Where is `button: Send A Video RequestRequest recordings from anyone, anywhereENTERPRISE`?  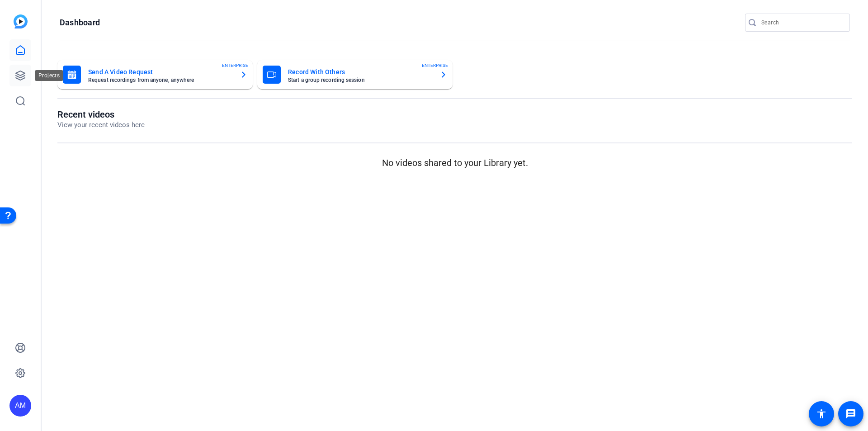 button: Send A Video RequestRequest recordings from anyone, anywhereENTERPRISE is located at coordinates (155, 74).